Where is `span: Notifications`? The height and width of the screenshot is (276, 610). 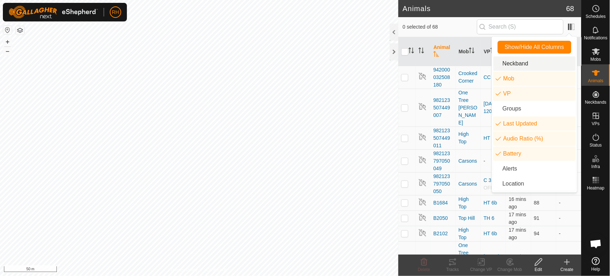 span: Notifications is located at coordinates (595, 38).